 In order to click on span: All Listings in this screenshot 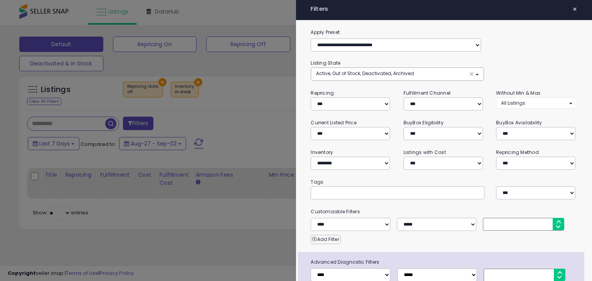, I will do `click(513, 103)`.